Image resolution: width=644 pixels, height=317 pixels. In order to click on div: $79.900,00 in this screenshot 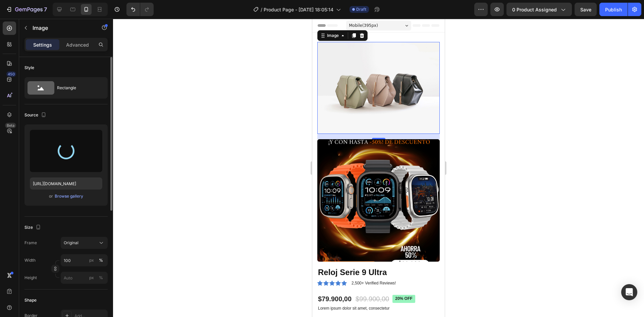, I will do `click(22, 280)`.